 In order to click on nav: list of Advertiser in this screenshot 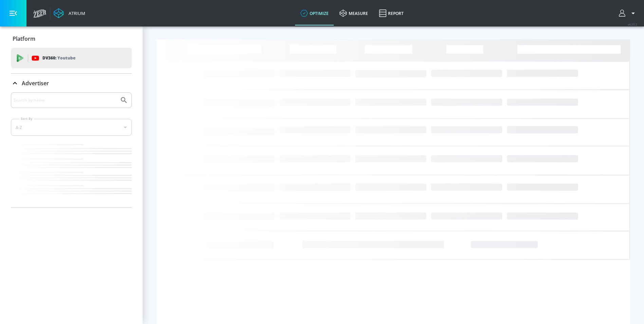, I will do `click(71, 174)`.